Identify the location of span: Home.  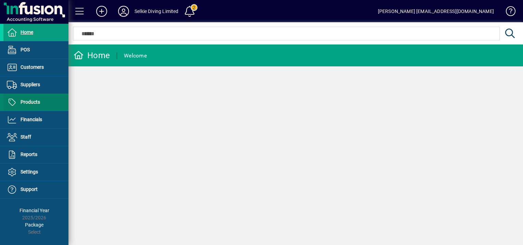
(27, 32).